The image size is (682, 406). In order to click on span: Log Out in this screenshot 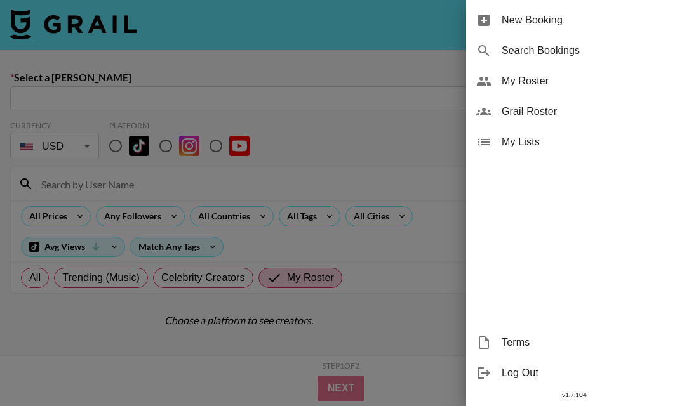, I will do `click(586, 373)`.